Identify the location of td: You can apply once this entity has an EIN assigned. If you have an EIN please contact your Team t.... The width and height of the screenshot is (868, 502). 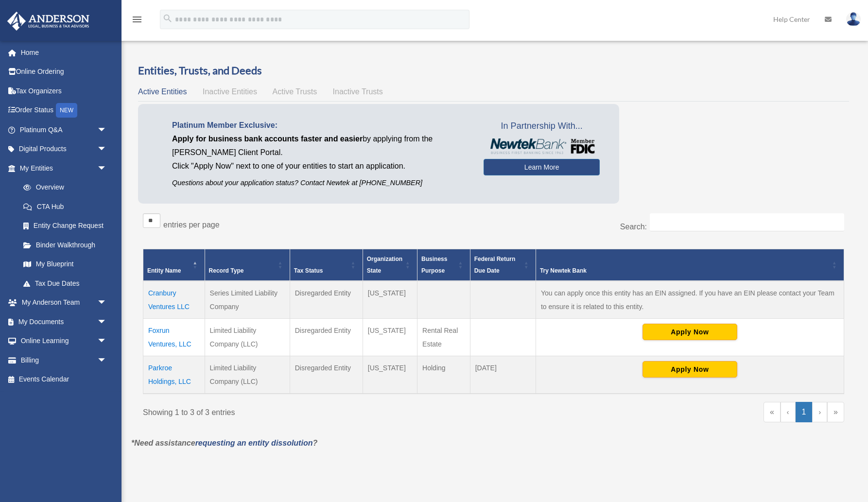
(690, 300).